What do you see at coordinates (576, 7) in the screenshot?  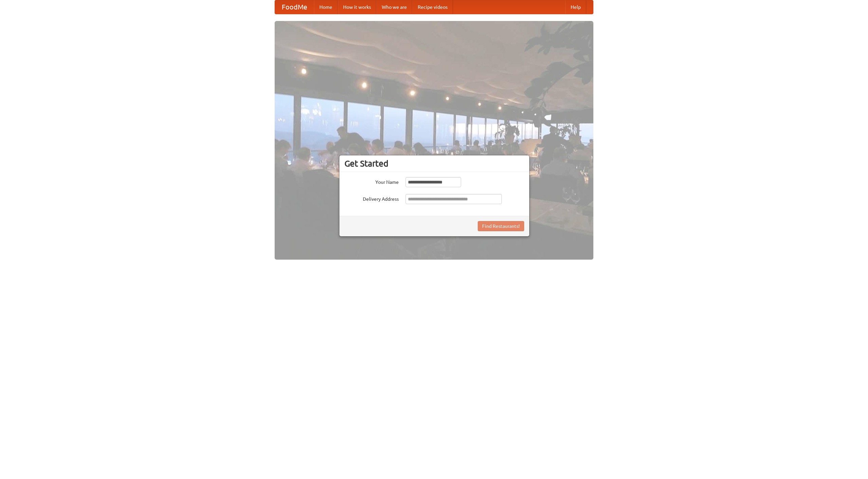 I see `a: Help` at bounding box center [576, 7].